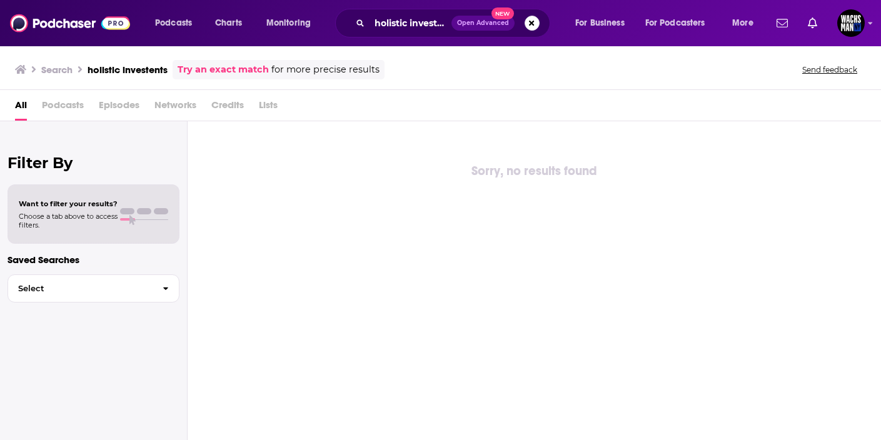 The image size is (881, 440). What do you see at coordinates (228, 108) in the screenshot?
I see `span: Credits` at bounding box center [228, 108].